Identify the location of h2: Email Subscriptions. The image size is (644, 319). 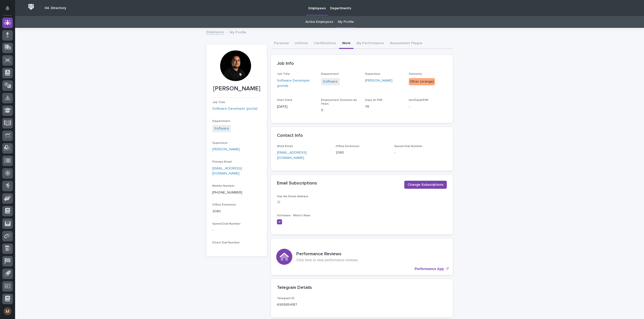
(297, 184).